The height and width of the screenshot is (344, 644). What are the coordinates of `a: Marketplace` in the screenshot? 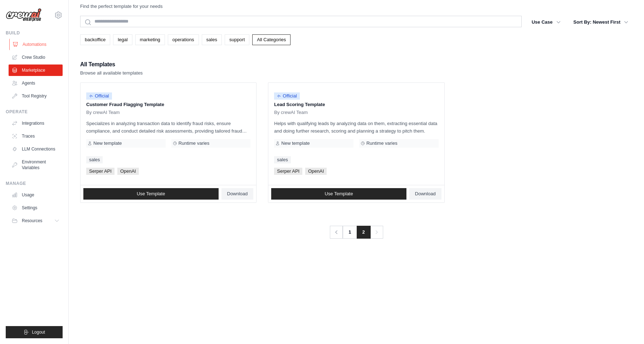 It's located at (35, 70).